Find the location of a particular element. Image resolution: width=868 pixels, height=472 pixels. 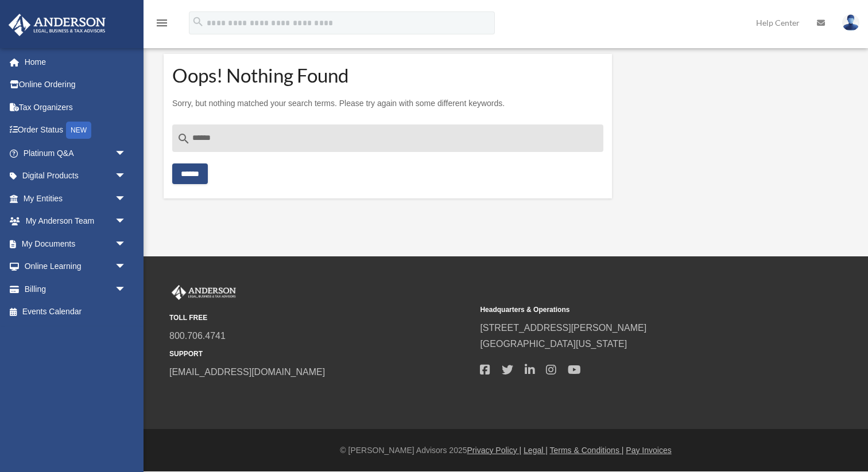

a: Legal | is located at coordinates (536, 450).